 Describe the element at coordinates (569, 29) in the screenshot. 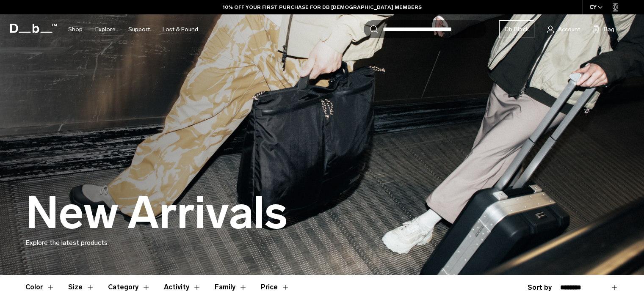

I see `span: Account` at that location.